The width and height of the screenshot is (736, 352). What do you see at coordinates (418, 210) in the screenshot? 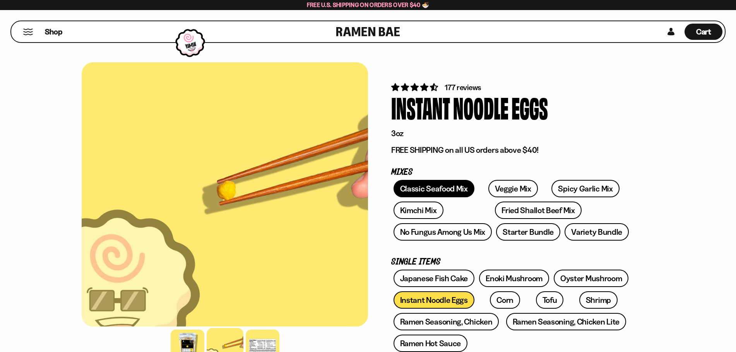
I see `a: Kimchi Mix` at bounding box center [418, 210].